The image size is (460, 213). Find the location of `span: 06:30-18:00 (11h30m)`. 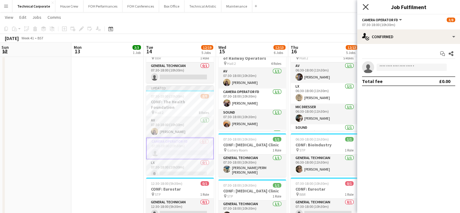

span: 06:30-18:00 (11h30m) is located at coordinates (312, 139).